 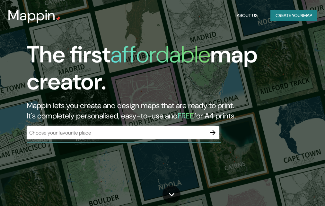 What do you see at coordinates (58, 19) in the screenshot?
I see `img: mappin-pin` at bounding box center [58, 19].